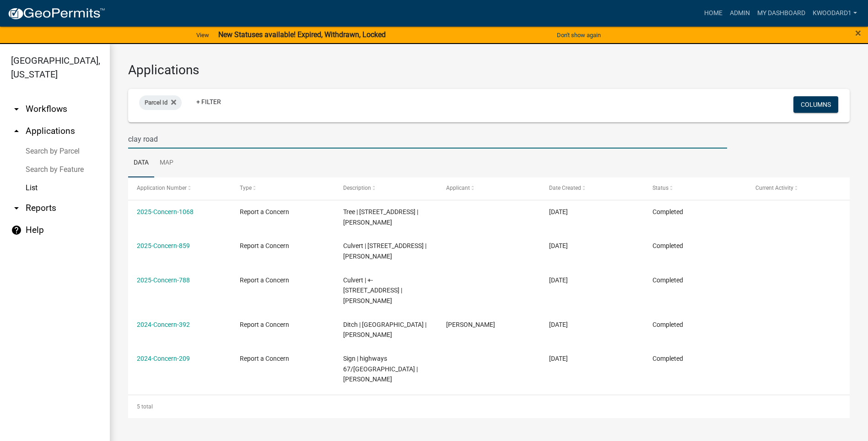 The width and height of the screenshot is (868, 441). Describe the element at coordinates (209, 102) in the screenshot. I see `a: + Filter` at that location.